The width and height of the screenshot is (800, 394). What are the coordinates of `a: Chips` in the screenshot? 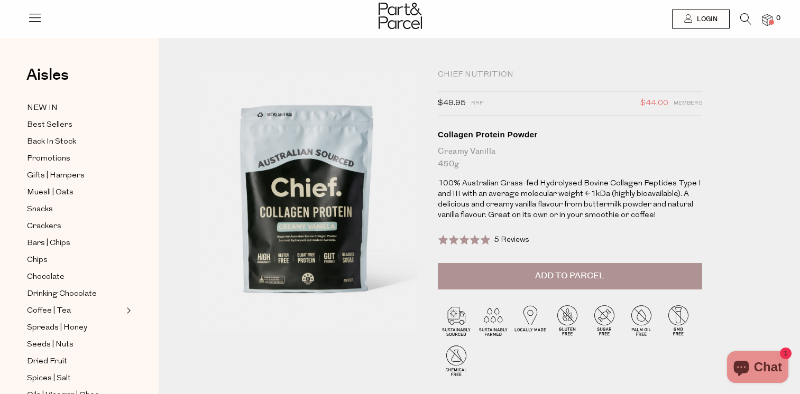 It's located at (75, 260).